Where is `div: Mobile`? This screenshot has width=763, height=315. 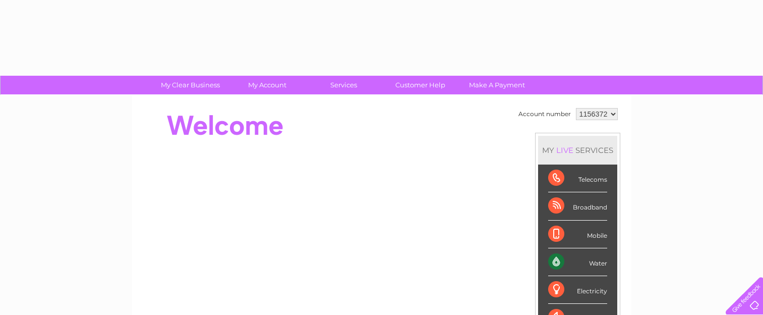
div: Mobile is located at coordinates (577, 234).